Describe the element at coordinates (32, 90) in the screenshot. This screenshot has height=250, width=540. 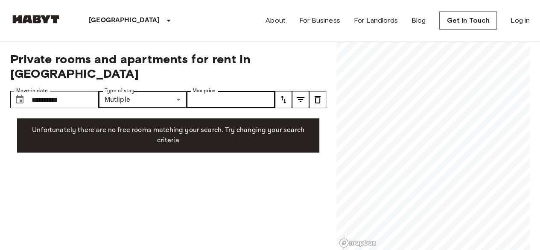
I see `label: Move-in date` at that location.